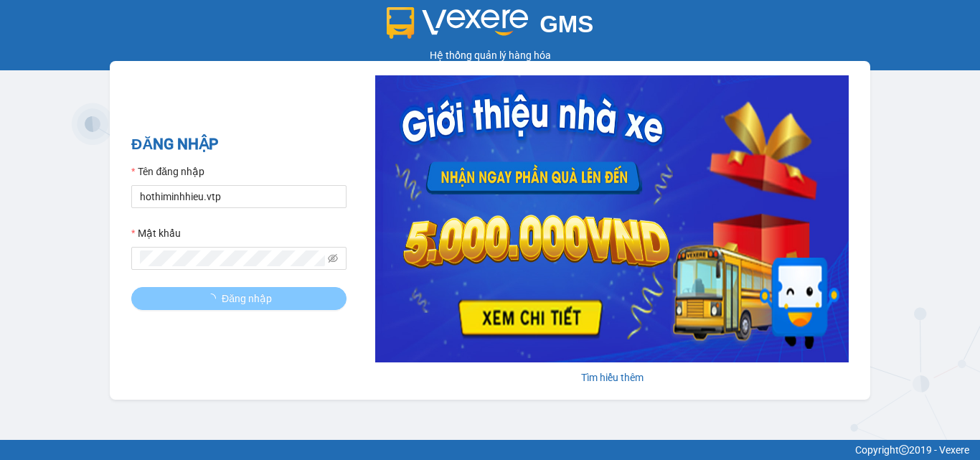 This screenshot has height=460, width=980. I want to click on input: Mật khẩu, so click(233, 258).